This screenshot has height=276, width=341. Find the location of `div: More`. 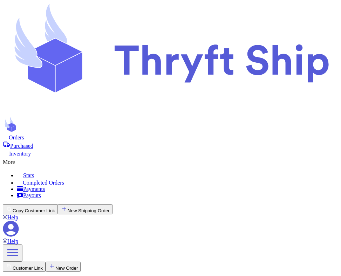

div: More is located at coordinates (170, 161).